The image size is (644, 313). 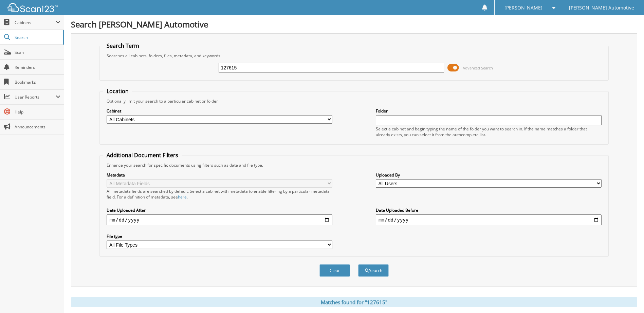 What do you see at coordinates (123, 46) in the screenshot?
I see `legend: Search Term` at bounding box center [123, 46].